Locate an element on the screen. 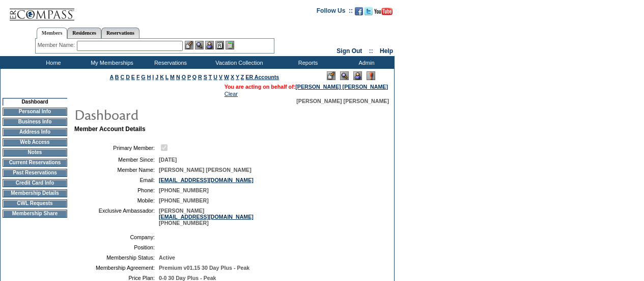  a: M is located at coordinates (172, 77).